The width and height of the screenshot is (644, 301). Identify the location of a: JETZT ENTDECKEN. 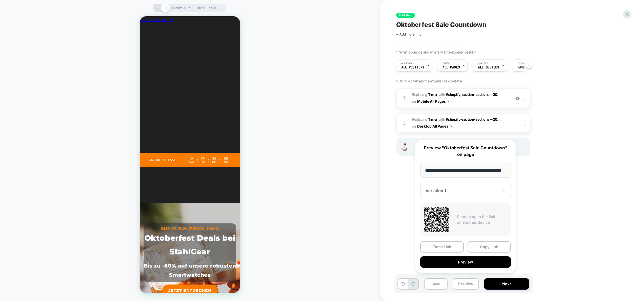
(50, 274).